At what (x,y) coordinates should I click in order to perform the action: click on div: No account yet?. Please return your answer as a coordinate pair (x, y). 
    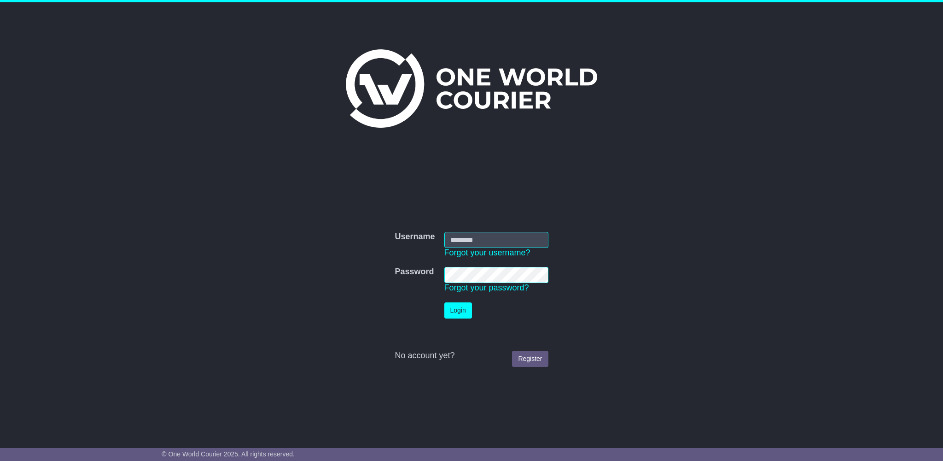
    Looking at the image, I should click on (471, 356).